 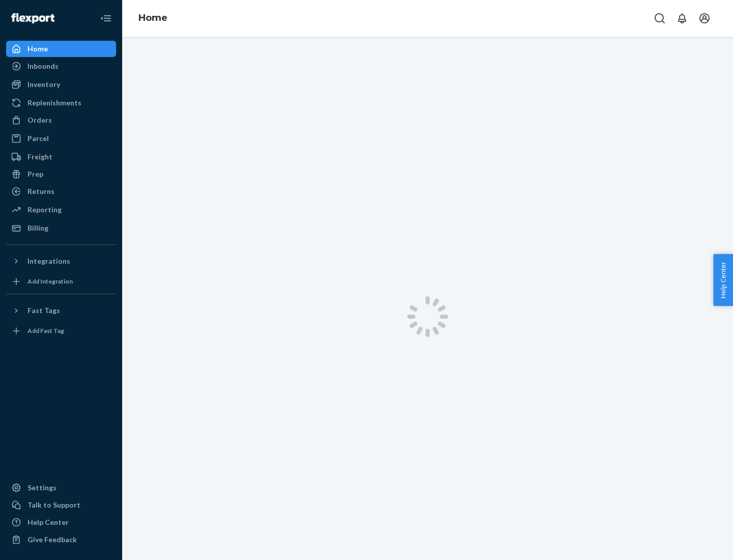 I want to click on div: Parcel, so click(x=38, y=138).